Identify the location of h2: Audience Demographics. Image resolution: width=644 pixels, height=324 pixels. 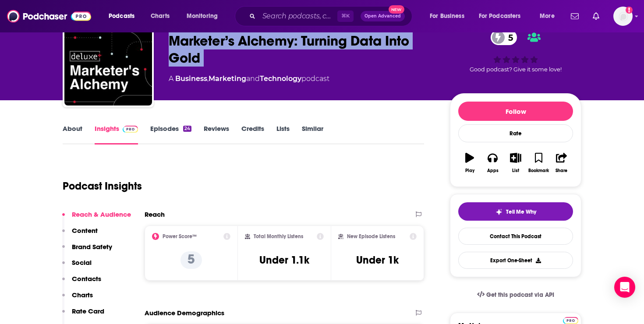
(184, 313).